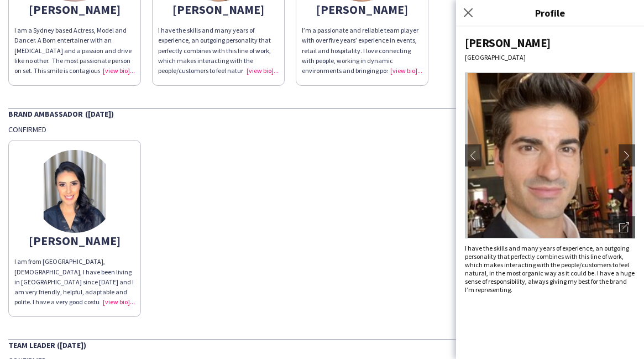  What do you see at coordinates (550, 13) in the screenshot?
I see `h3: Profile` at bounding box center [550, 13].